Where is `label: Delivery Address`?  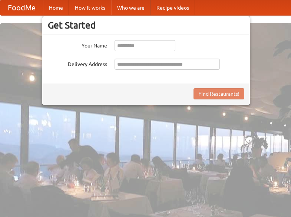 label: Delivery Address is located at coordinates (77, 63).